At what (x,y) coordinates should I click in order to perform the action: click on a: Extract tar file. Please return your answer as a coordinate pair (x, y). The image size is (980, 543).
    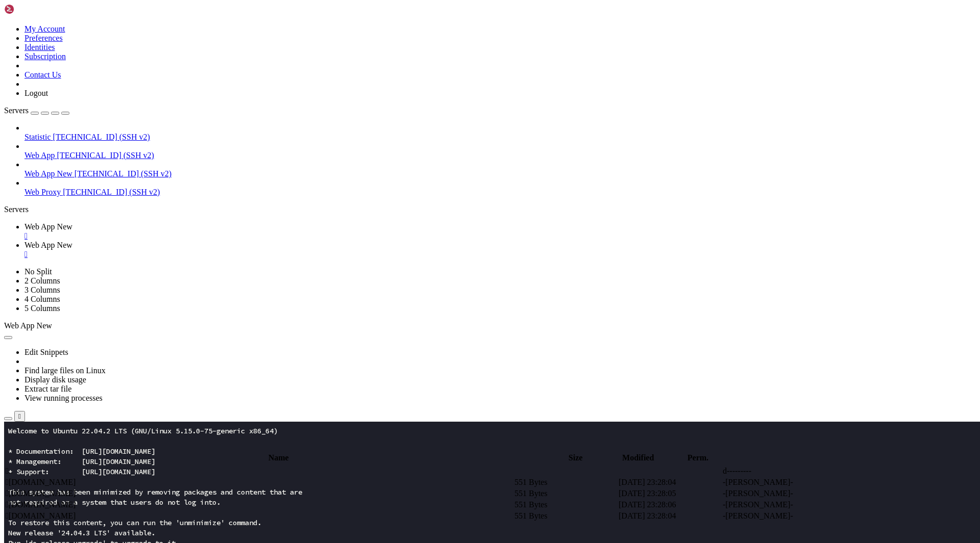
    Looking at the image, I should click on (48, 389).